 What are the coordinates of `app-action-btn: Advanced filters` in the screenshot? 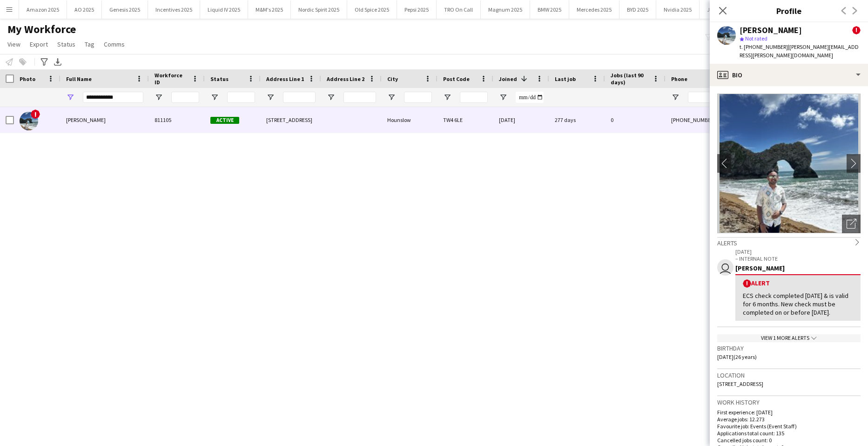 It's located at (44, 62).